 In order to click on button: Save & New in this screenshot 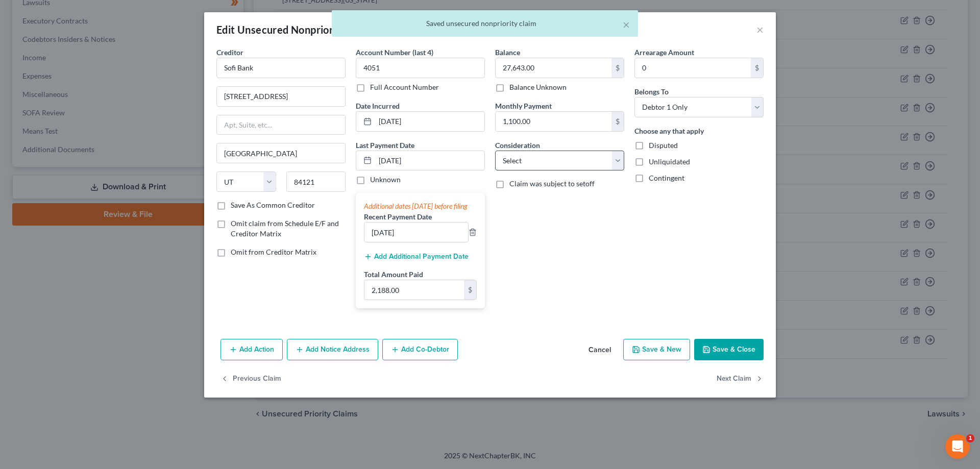, I will do `click(657, 350)`.